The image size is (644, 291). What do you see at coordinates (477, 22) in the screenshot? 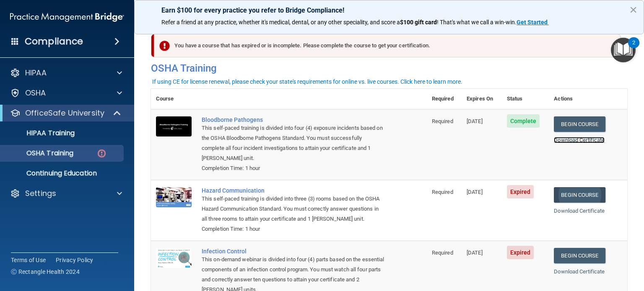
I see `span: ! That's what we call a win-win.` at bounding box center [477, 22].